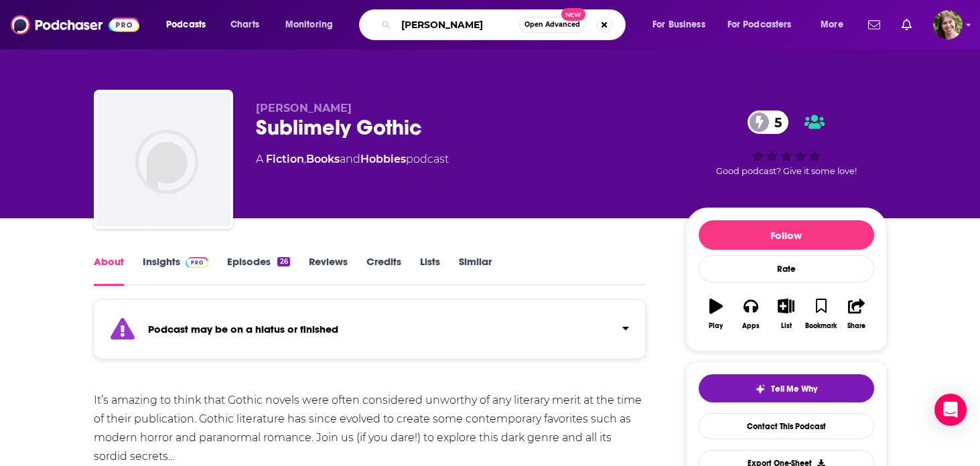  What do you see at coordinates (820, 326) in the screenshot?
I see `div: Bookmark` at bounding box center [820, 326].